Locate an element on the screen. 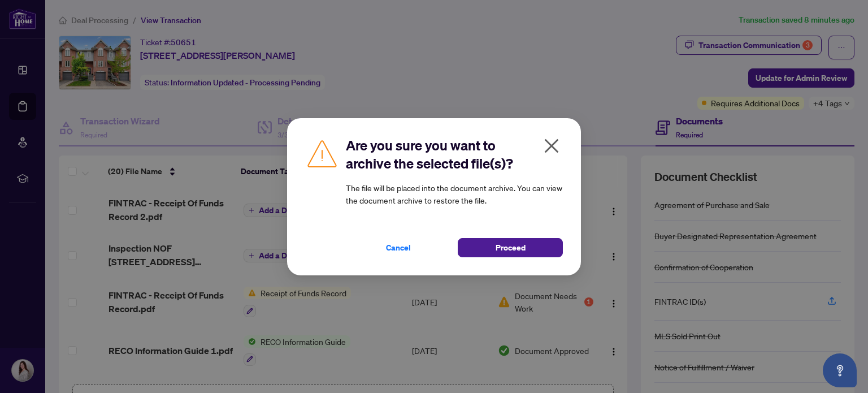 The image size is (868, 393). span: close is located at coordinates (551, 146).